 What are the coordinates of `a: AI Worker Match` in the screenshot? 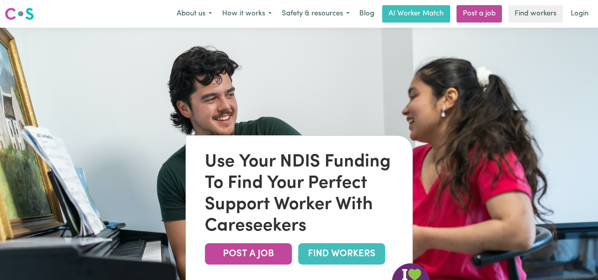 It's located at (416, 14).